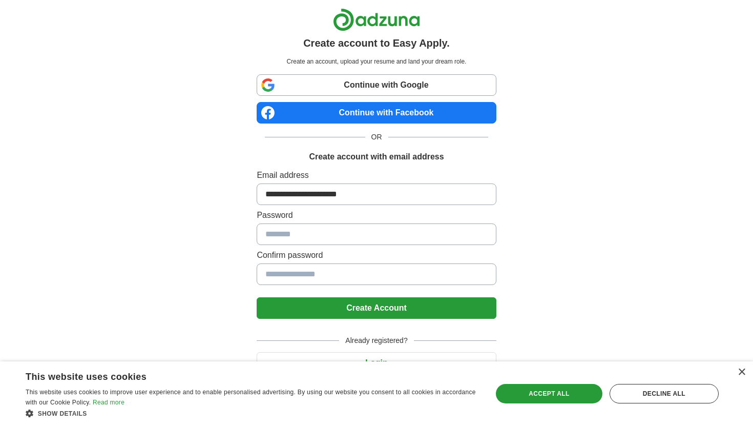 Image resolution: width=753 pixels, height=426 pixels. What do you see at coordinates (251, 397) in the screenshot?
I see `span: This website uses cookies to improve user experience and to enable personalised advertising. By u...` at bounding box center [251, 397].